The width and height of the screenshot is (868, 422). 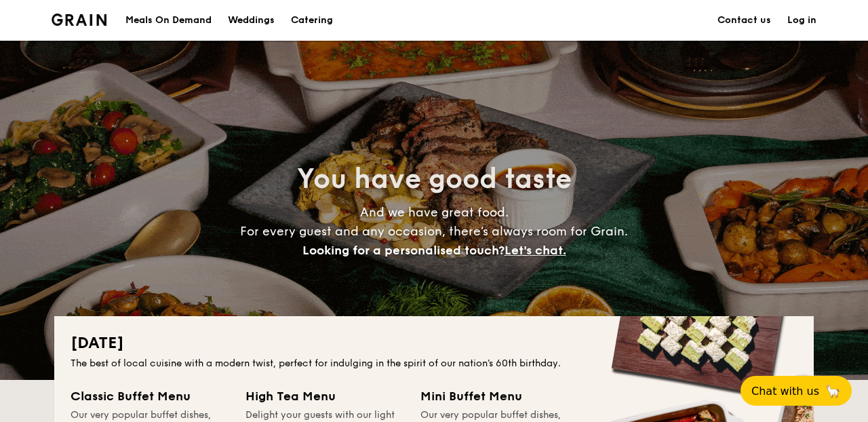 I want to click on span: Let's chat., so click(x=535, y=251).